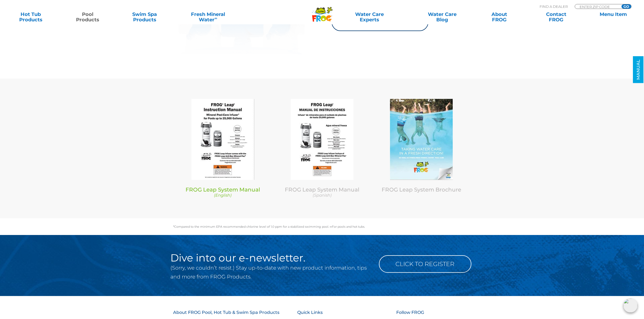 The image size is (644, 319). What do you see at coordinates (613, 17) in the screenshot?
I see `a: Menu Item` at bounding box center [613, 17].